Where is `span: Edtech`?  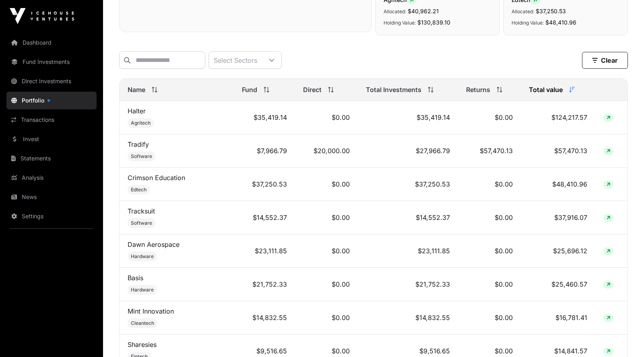 span: Edtech is located at coordinates (138, 190).